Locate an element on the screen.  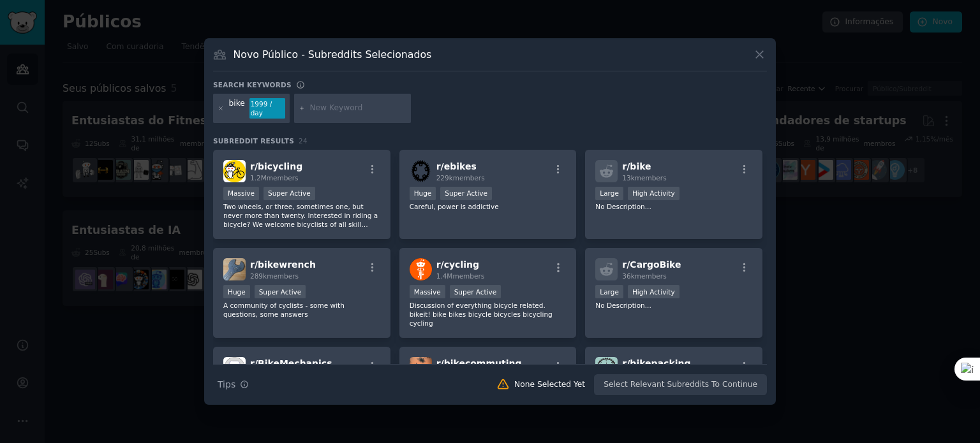
span: r/ ebikes is located at coordinates (456, 166).